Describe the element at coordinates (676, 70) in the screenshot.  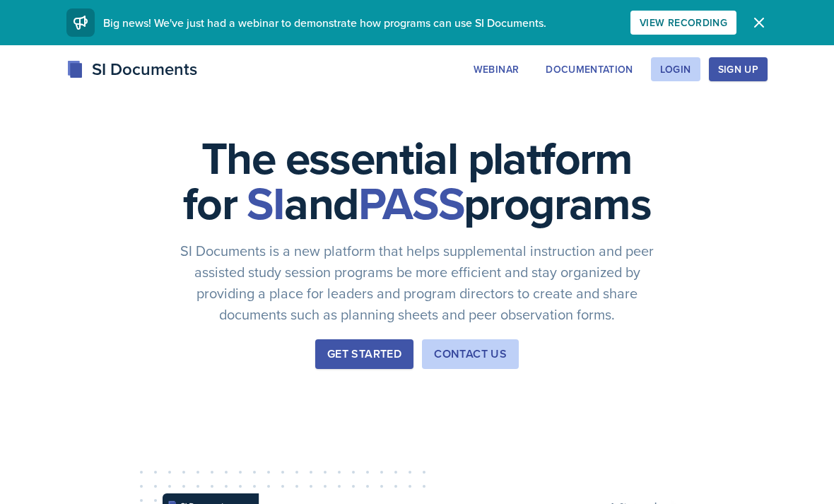
I see `button: Login` at that location.